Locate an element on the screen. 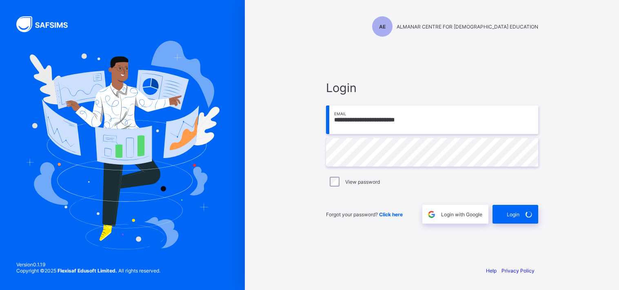  span: AE is located at coordinates (382, 27).